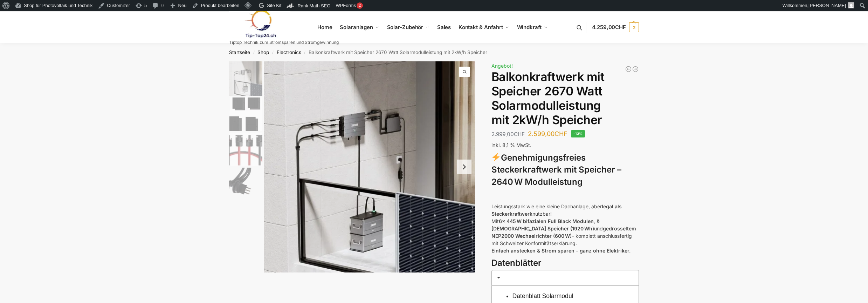  What do you see at coordinates (464, 167) in the screenshot?
I see `button: Next slide` at bounding box center [464, 167].